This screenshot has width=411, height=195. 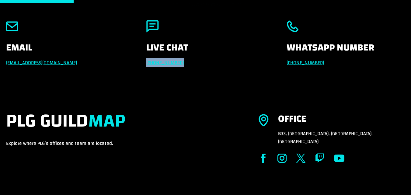 I want to click on a: Follow on Youtube, so click(x=339, y=158).